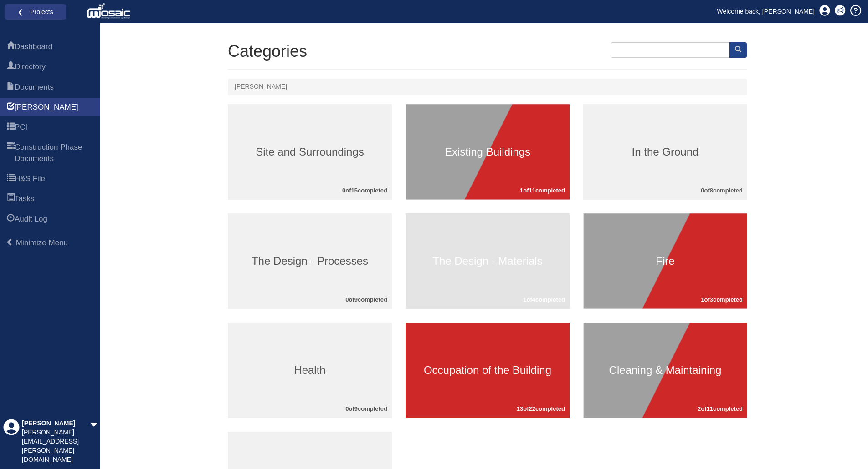 Image resolution: width=868 pixels, height=469 pixels. I want to click on button: Search, so click(738, 50).